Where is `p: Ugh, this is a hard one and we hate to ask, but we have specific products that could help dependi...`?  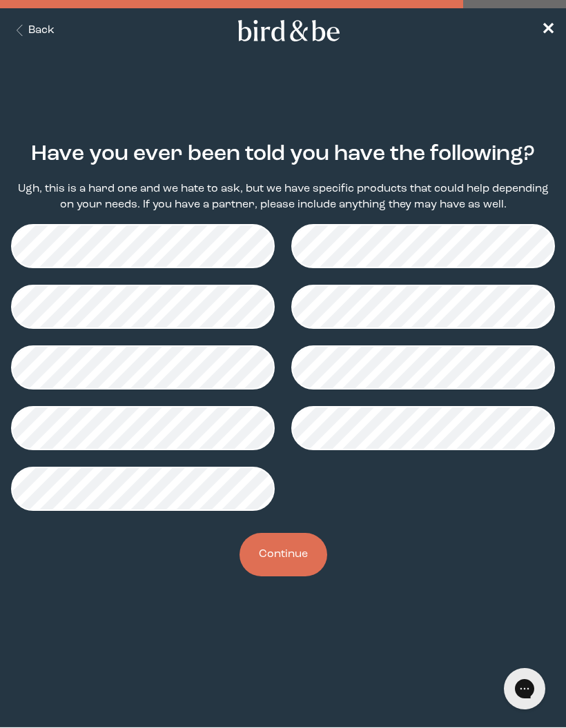
p: Ugh, this is a hard one and we hate to ask, but we have specific products that could help dependi... is located at coordinates (283, 197).